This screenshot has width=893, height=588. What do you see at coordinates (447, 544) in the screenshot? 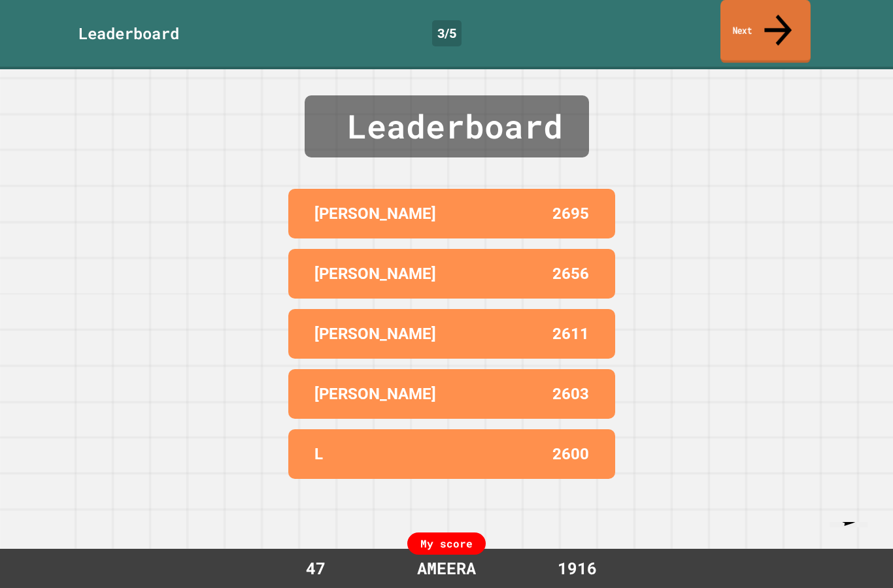
I see `div: My score` at bounding box center [447, 544].